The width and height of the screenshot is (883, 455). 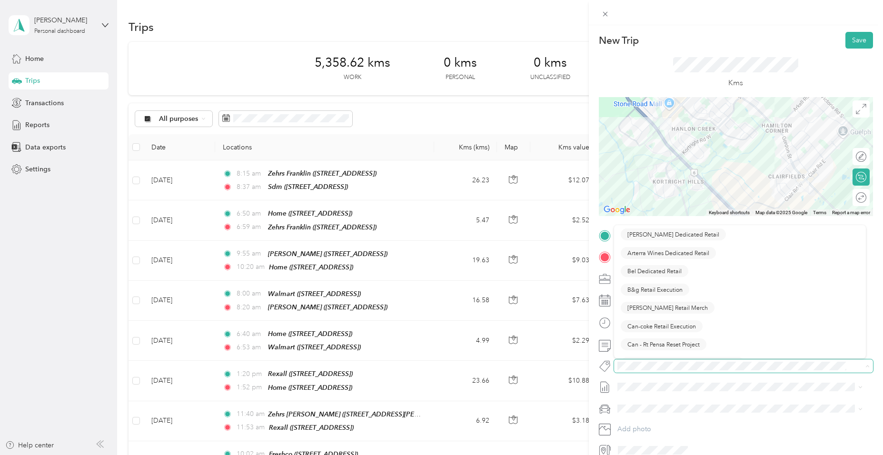 I want to click on img: Google, so click(x=617, y=210).